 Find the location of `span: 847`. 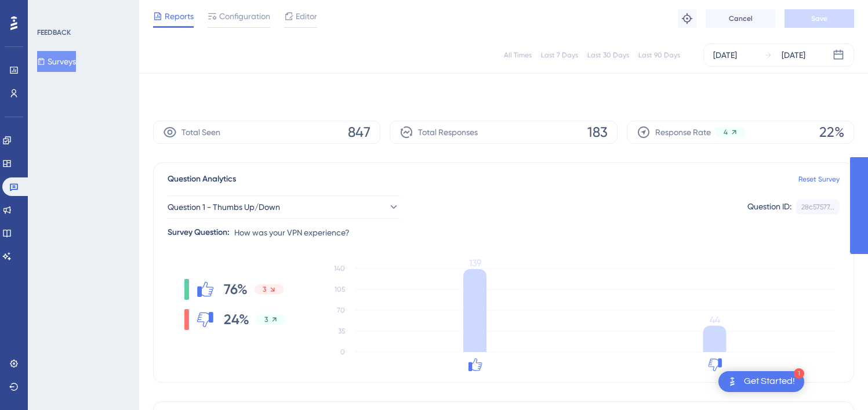

span: 847 is located at coordinates (359, 132).